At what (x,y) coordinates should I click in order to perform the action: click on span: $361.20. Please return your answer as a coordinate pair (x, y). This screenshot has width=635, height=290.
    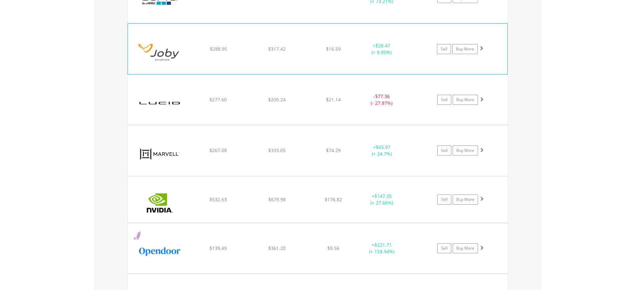
    Looking at the image, I should click on (277, 248).